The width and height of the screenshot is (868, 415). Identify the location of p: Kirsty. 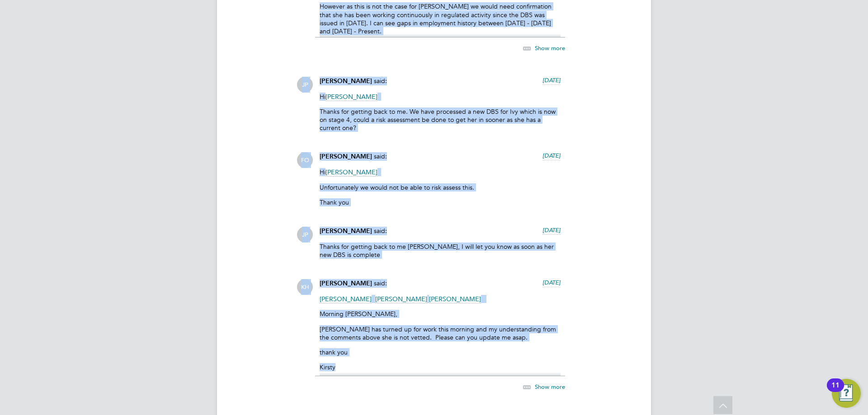
(440, 368).